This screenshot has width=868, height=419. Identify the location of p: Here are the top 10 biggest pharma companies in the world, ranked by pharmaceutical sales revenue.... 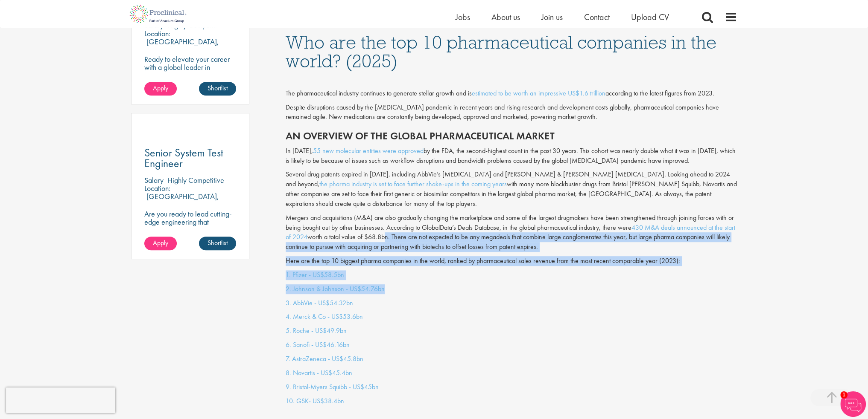
(512, 261).